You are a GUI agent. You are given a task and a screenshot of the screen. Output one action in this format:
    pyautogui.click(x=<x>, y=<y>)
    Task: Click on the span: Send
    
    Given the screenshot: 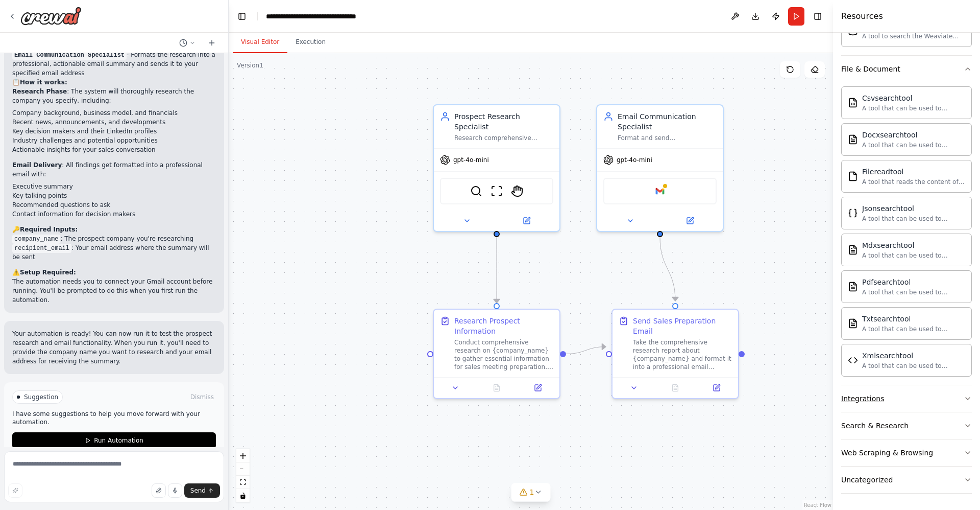 What is the action you would take?
    pyautogui.click(x=198, y=491)
    